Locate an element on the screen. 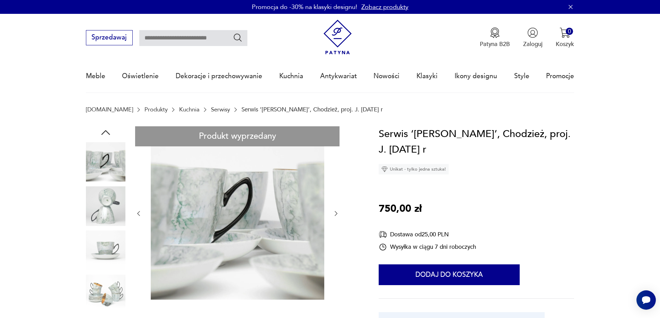  div: Produkt wyprzedany is located at coordinates (237, 137).